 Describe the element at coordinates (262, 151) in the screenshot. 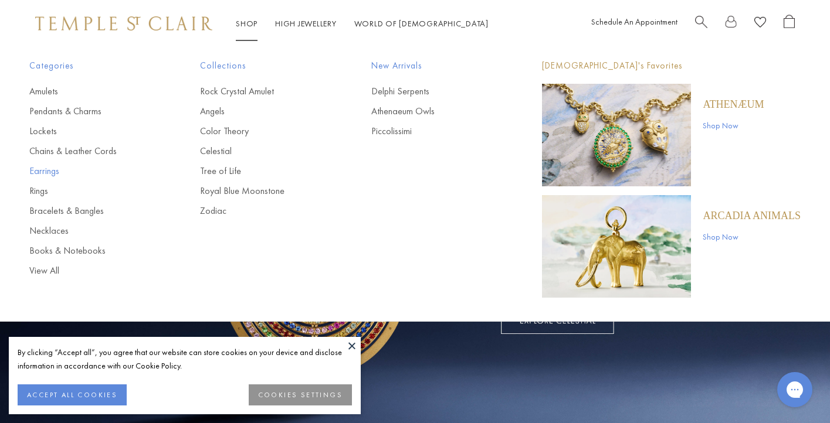

I see `a: Celestial` at that location.